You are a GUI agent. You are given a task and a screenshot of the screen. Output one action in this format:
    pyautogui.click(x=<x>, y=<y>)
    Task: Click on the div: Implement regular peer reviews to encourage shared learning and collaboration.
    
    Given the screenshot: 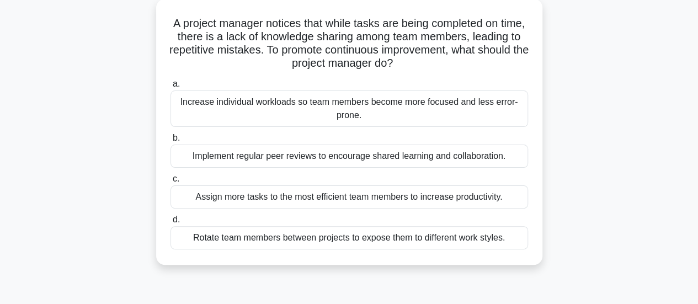 What is the action you would take?
    pyautogui.click(x=349, y=156)
    